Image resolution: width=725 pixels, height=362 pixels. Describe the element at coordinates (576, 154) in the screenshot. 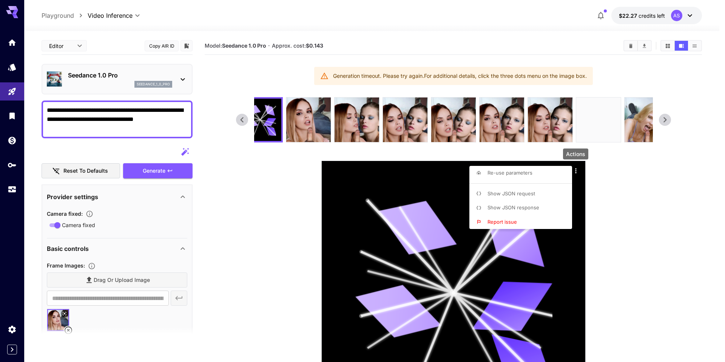

I see `div: Actions` at that location.